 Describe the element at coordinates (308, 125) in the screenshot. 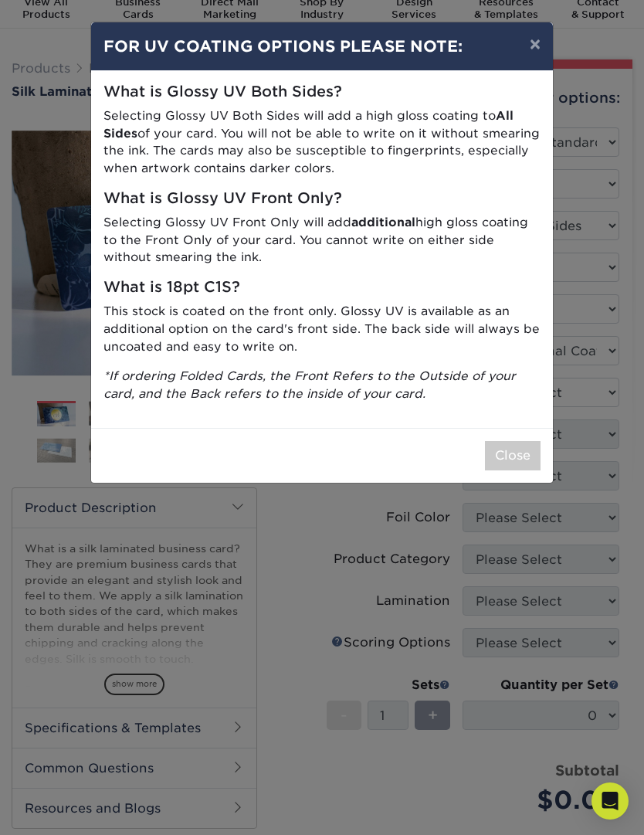

I see `strong: All Sides` at that location.